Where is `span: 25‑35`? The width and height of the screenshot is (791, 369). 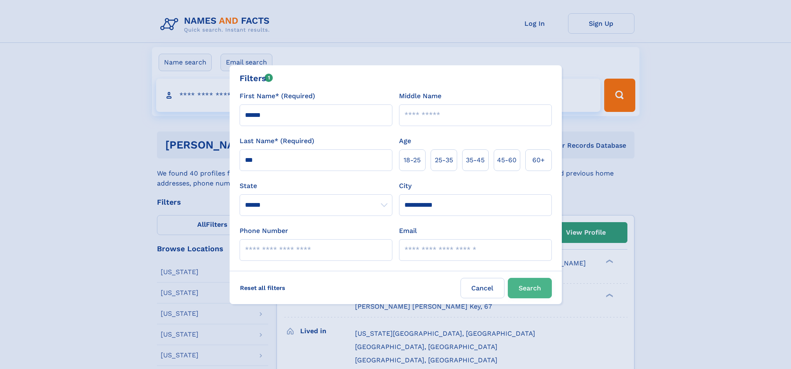
span: 25‑35 is located at coordinates (444, 160).